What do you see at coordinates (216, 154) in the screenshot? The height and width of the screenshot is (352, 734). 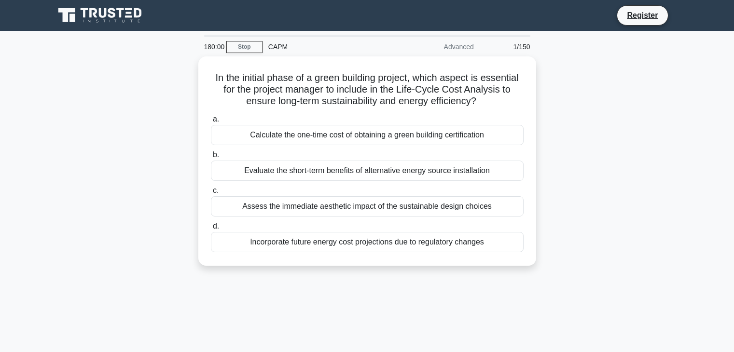 I see `span: b.` at bounding box center [216, 154].